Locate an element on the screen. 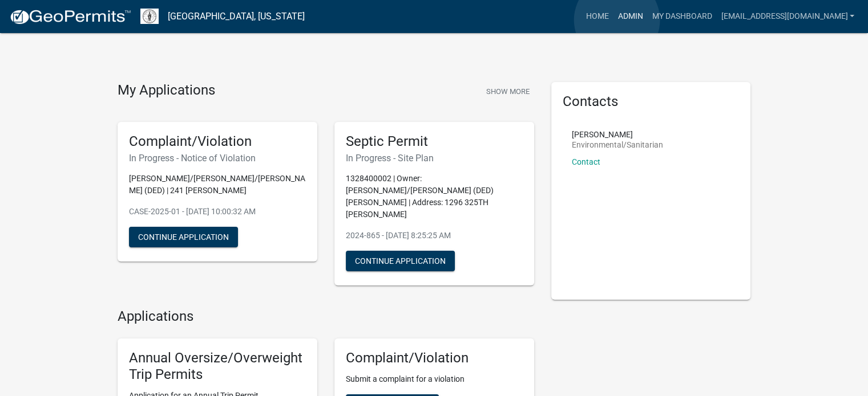 This screenshot has width=868, height=396. img: Mahaska County, Iowa is located at coordinates (150, 16).